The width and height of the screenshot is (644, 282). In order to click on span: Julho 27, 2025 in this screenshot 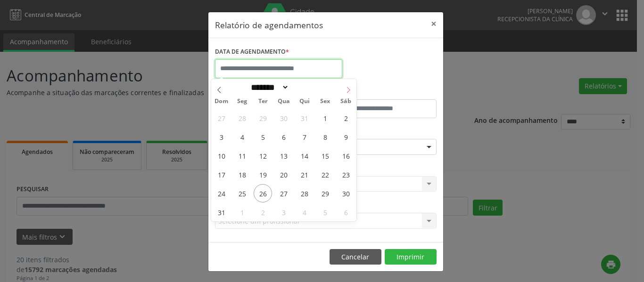, I will do `click(221, 118)`.